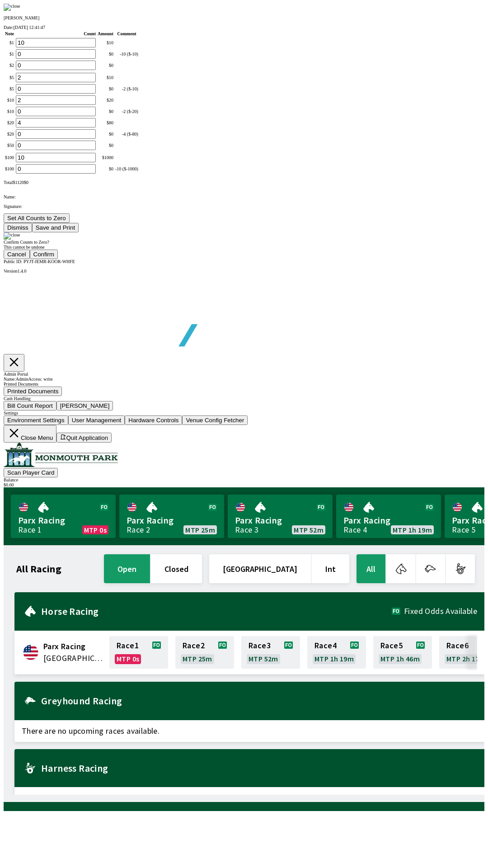 Image resolution: width=488 pixels, height=868 pixels. I want to click on div: $ 20, so click(105, 100).